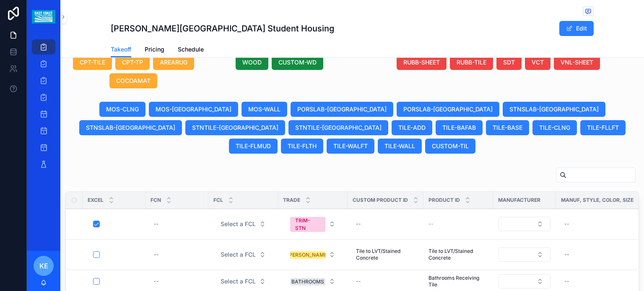 The image size is (644, 291). What do you see at coordinates (351, 146) in the screenshot?
I see `span: TILE-WALFT` at bounding box center [351, 146].